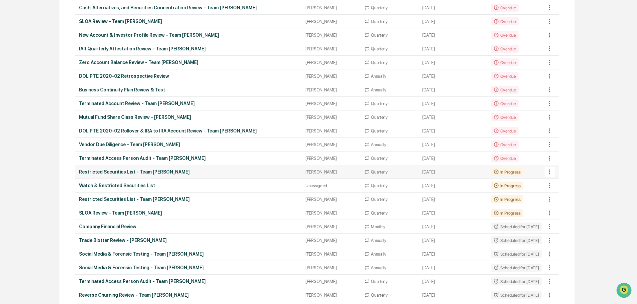  What do you see at coordinates (117, 57) in the screenshot?
I see `button: Start new chat` at bounding box center [117, 57].